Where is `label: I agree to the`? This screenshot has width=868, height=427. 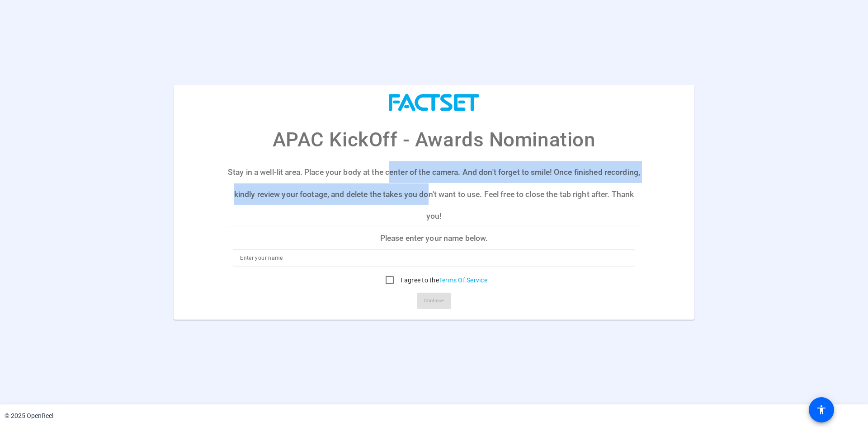 label: I agree to the is located at coordinates (443, 280).